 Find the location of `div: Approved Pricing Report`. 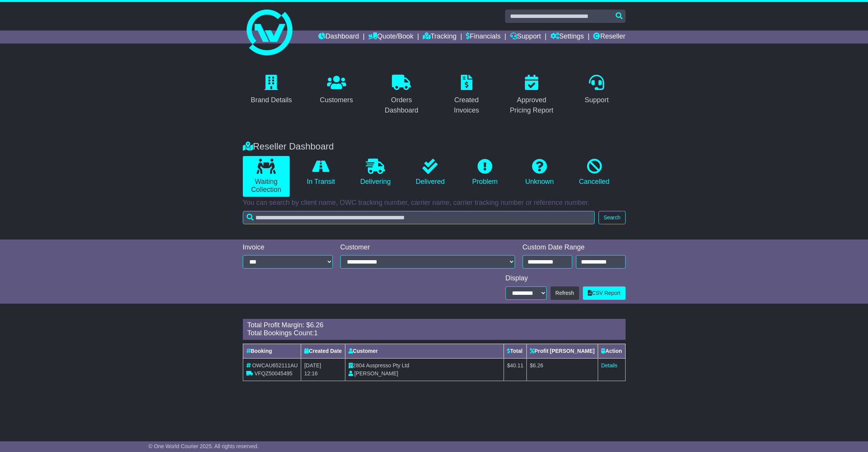

div: Approved Pricing Report is located at coordinates (532, 105).